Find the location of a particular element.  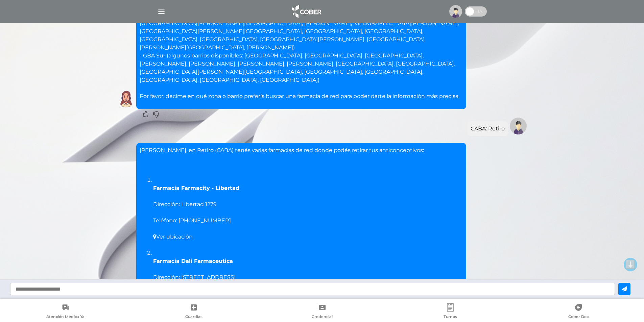

strong: Farmacia Farmacity - Libertad is located at coordinates (196, 188).